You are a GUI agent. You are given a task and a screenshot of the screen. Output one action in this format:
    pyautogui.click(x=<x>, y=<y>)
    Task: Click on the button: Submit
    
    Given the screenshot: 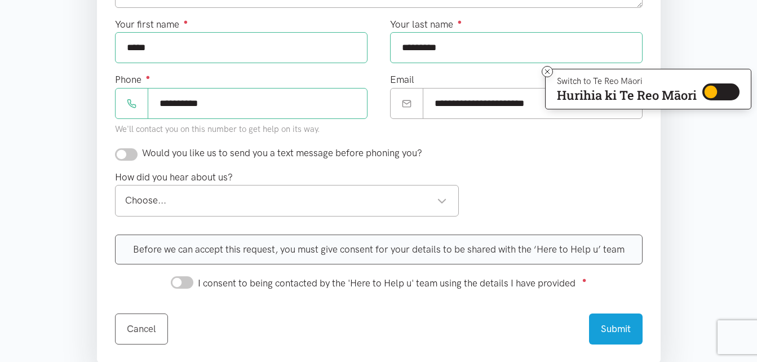 What is the action you would take?
    pyautogui.click(x=616, y=329)
    